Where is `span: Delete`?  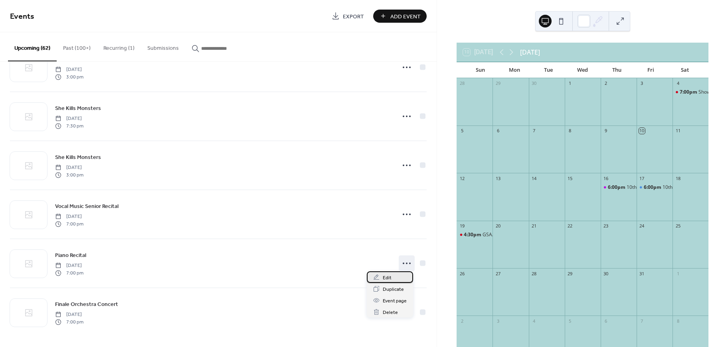 span: Delete is located at coordinates (390, 313).